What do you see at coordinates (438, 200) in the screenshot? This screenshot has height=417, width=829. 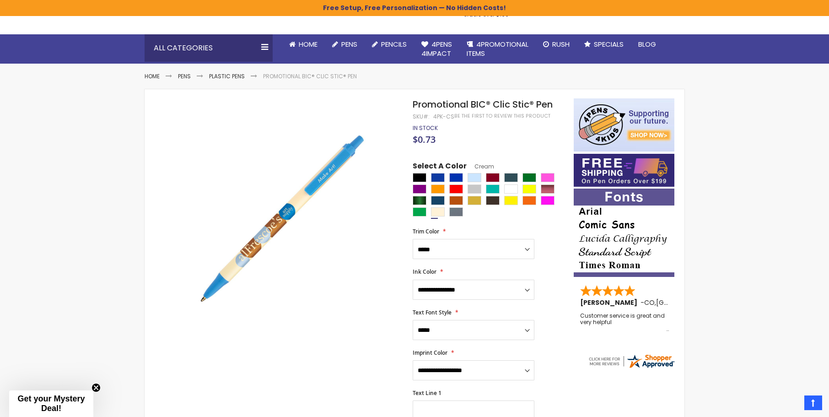 I see `div: Metallic Dark Blue` at bounding box center [438, 200].